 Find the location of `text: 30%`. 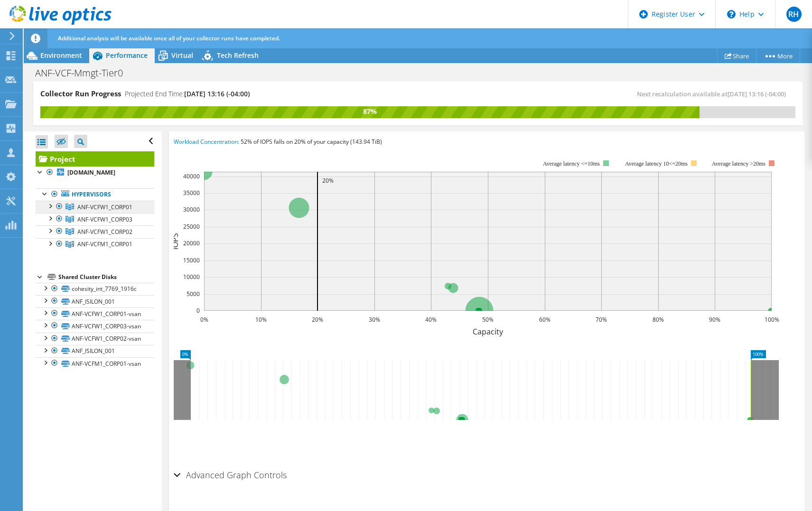

text: 30% is located at coordinates (375, 320).